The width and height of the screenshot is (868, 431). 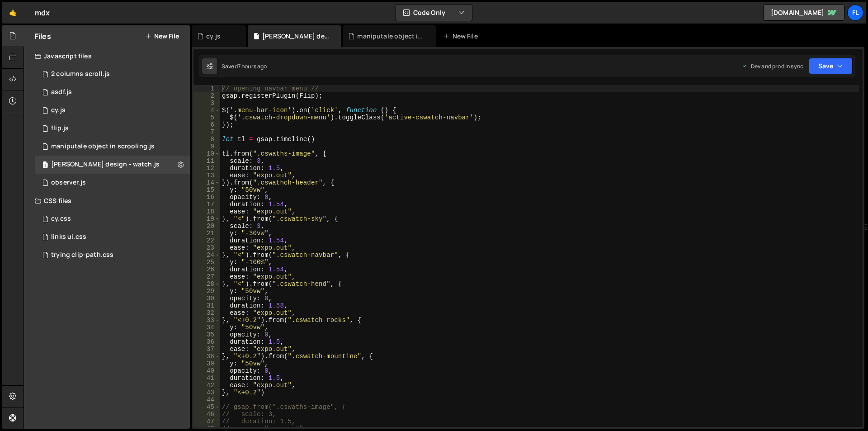 What do you see at coordinates (206, 400) in the screenshot?
I see `div: 44` at bounding box center [206, 400].